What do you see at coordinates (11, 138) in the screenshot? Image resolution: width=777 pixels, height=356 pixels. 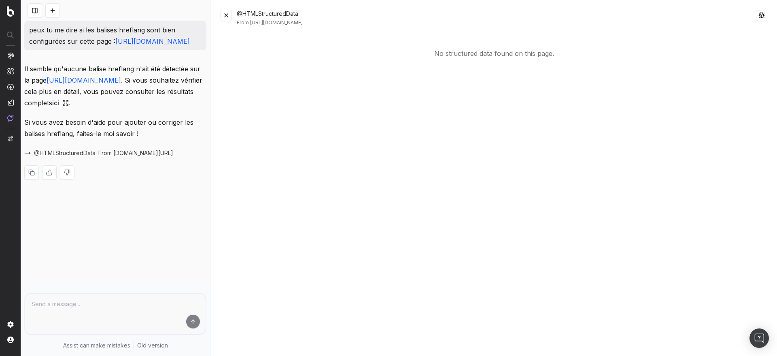 I see `img: Switch project` at bounding box center [11, 138].